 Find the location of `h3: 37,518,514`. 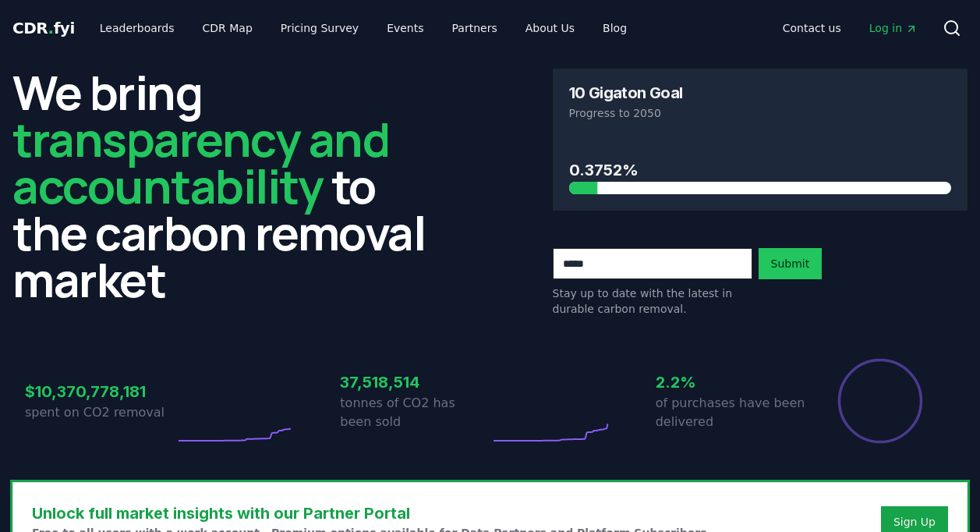

h3: 37,518,514 is located at coordinates (414, 382).